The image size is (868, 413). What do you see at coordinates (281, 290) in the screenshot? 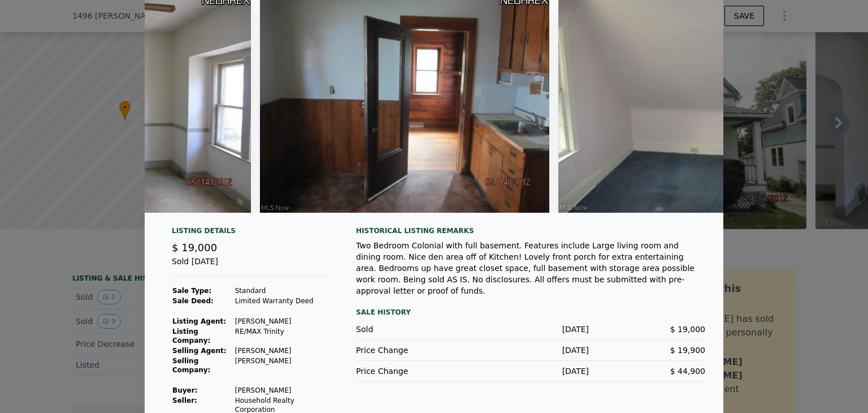
I see `td: Standard` at bounding box center [281, 290].